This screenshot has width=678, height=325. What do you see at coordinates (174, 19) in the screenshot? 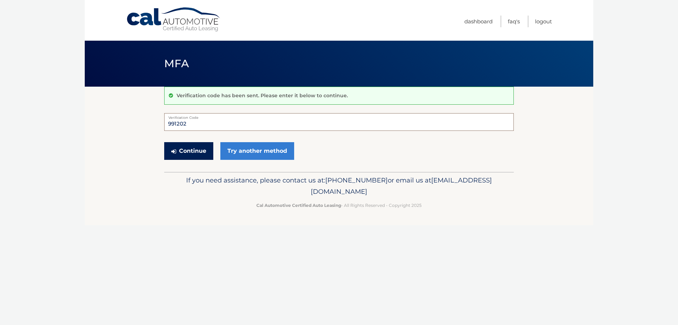
I see `a: Cal Automotive` at bounding box center [174, 19].